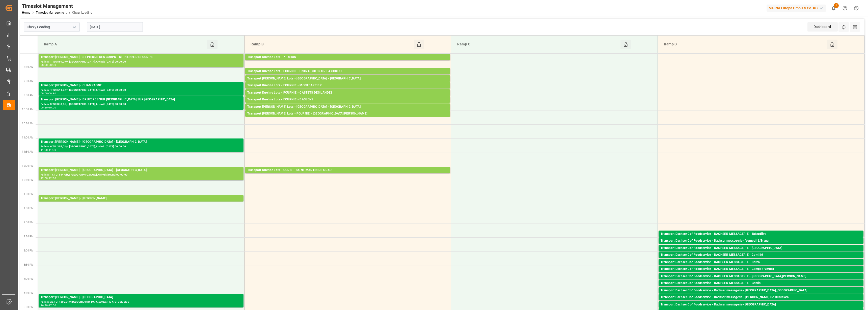  I want to click on div: Transport Kuehne Lots - FOURNIE - CASTETS DES LANDES, so click(348, 92).